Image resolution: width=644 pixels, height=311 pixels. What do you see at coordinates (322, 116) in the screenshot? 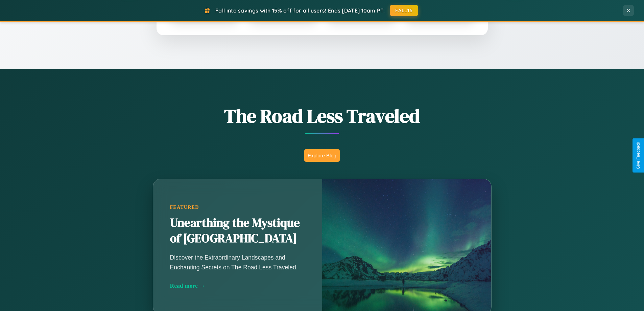
I see `h1: The Road Less Traveled` at bounding box center [322, 116].